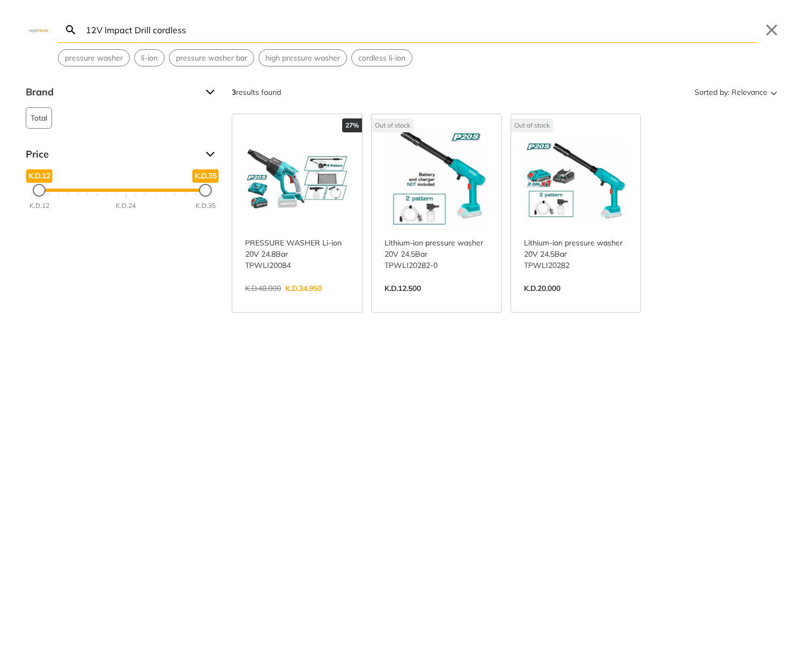  Describe the element at coordinates (302, 58) in the screenshot. I see `div: Suggestion: high pressure washer` at that location.